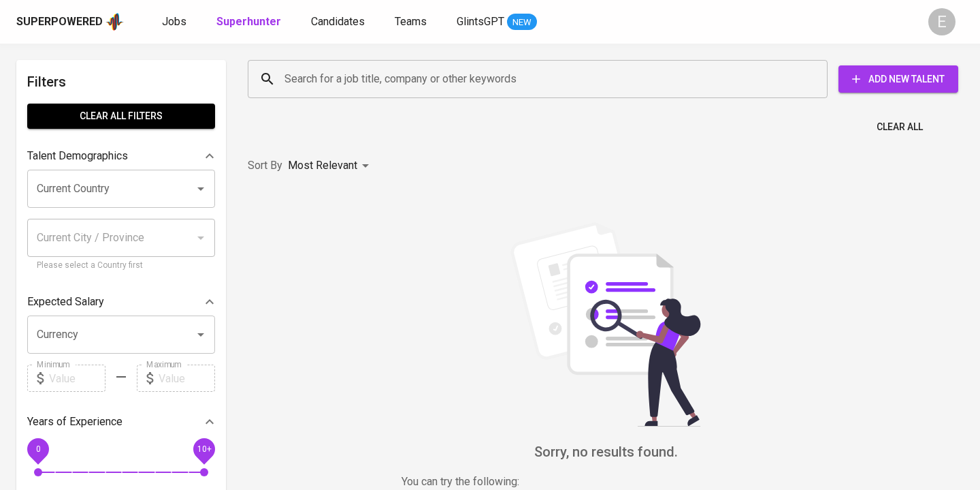  I want to click on p: Most Relevant, so click(323, 165).